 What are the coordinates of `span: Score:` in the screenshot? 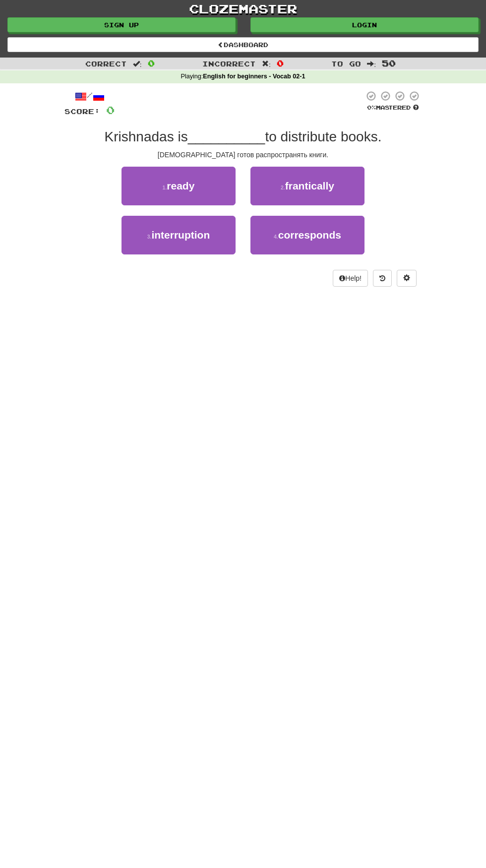 It's located at (82, 111).